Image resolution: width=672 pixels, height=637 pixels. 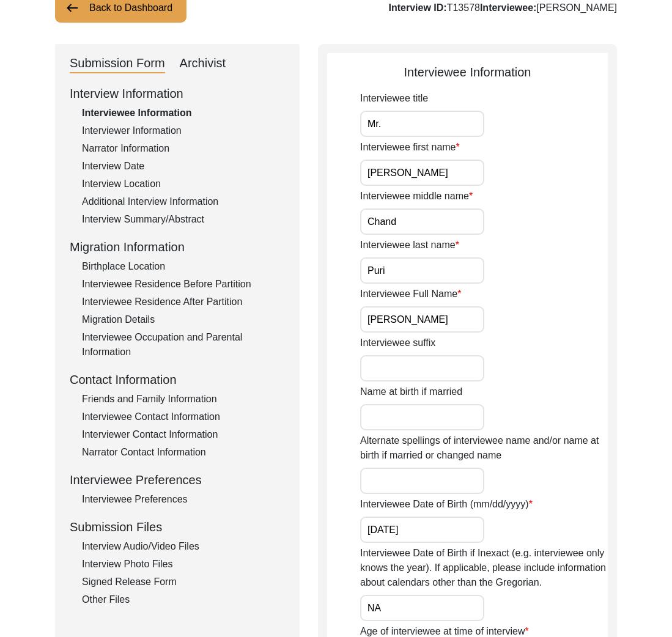 What do you see at coordinates (178, 247) in the screenshot?
I see `div: Migration Information` at bounding box center [178, 247].